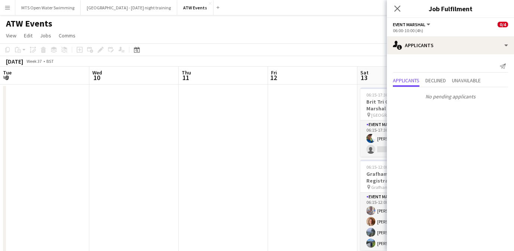  What do you see at coordinates (48, 7) in the screenshot?
I see `button: MTS Open Water Swimming` at bounding box center [48, 7].